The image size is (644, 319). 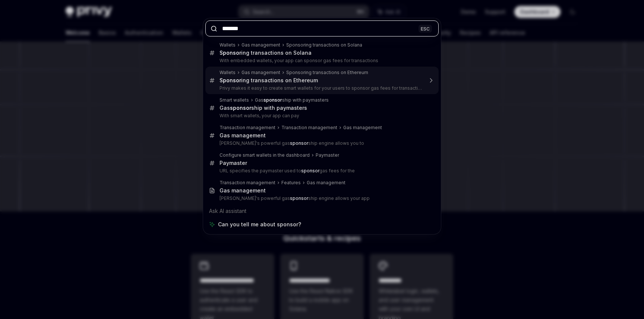 I want to click on div: Sponsoring transactions on Solana, so click(x=324, y=45).